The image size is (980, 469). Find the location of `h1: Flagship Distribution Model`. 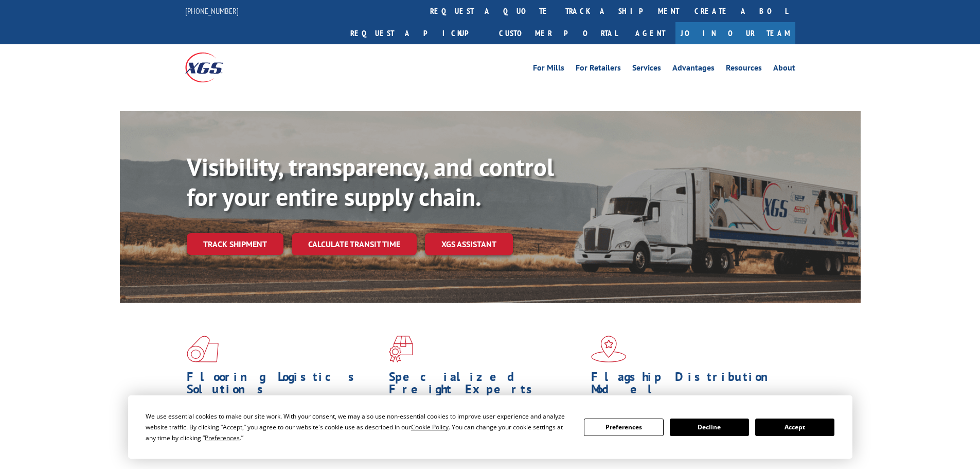

h1: Flagship Distribution Model is located at coordinates (688, 385).